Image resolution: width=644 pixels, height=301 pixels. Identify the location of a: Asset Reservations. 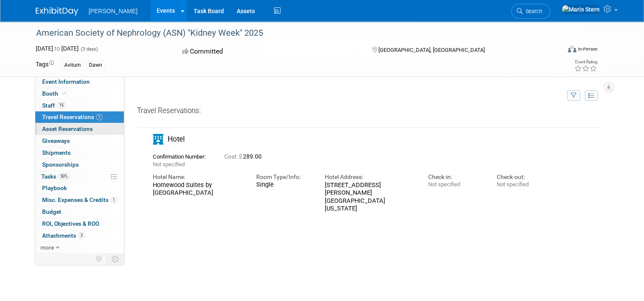
(79, 129).